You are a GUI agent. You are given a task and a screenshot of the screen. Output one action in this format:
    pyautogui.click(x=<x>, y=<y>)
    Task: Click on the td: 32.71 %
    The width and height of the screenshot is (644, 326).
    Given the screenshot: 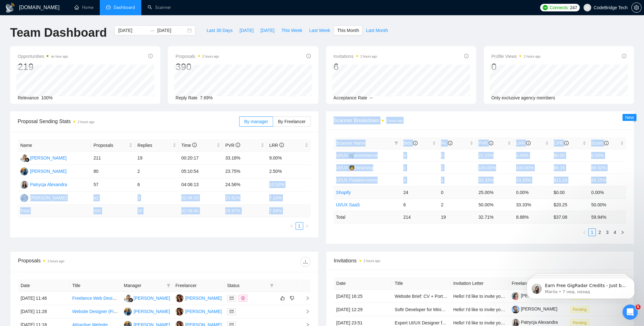 What is the action you would take?
    pyautogui.click(x=495, y=217)
    